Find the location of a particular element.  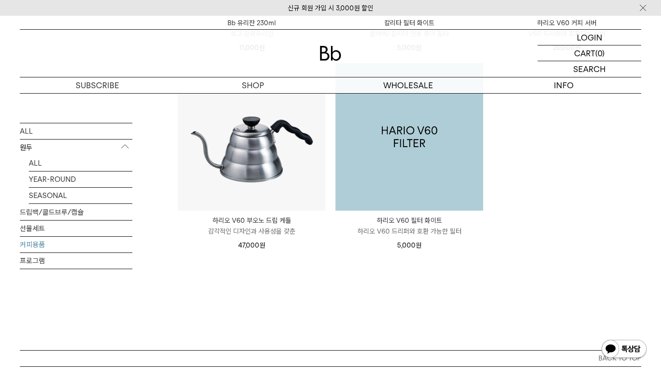

img: 카카오톡 채널 1:1 채팅 버튼 is located at coordinates (624, 350).